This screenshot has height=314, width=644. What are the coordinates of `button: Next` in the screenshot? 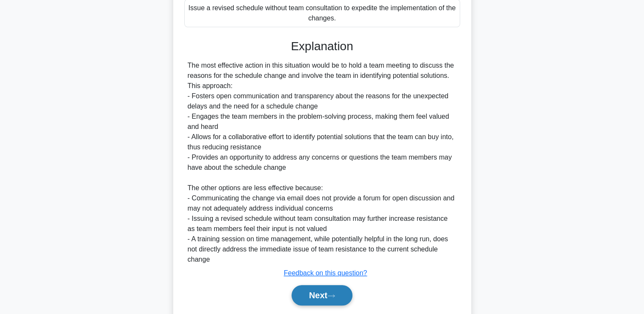 It's located at (322, 295).